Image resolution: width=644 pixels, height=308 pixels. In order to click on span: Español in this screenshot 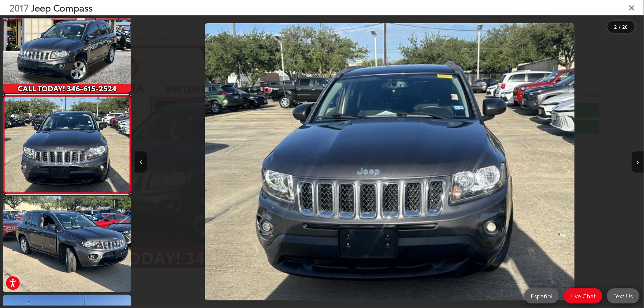, I will do `click(542, 296)`.